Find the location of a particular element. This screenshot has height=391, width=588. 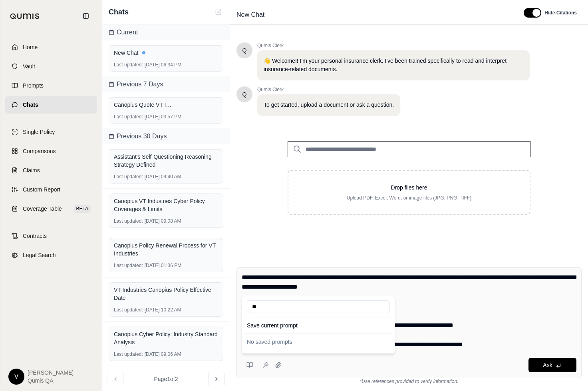

span: Custom Report is located at coordinates (42, 189).